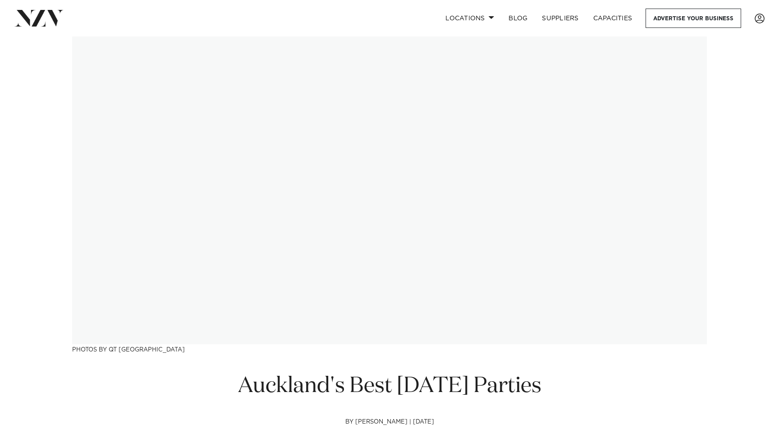 The height and width of the screenshot is (447, 779). I want to click on a: Advertise your business, so click(694, 18).